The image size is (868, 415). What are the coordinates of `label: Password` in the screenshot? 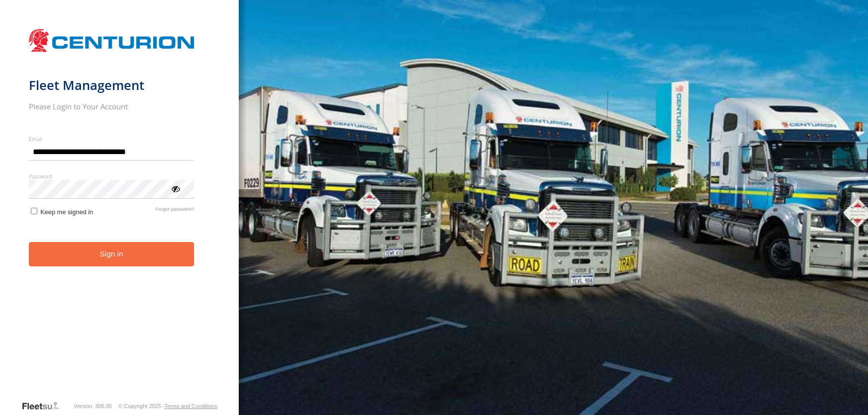 It's located at (111, 176).